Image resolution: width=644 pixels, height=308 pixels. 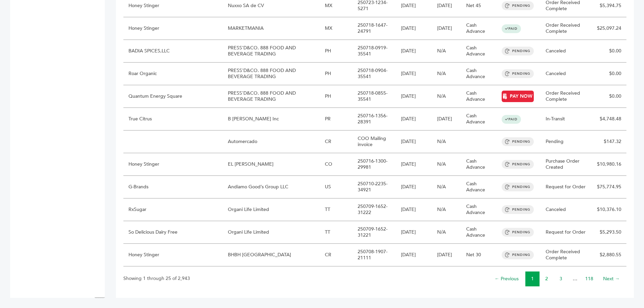 What do you see at coordinates (589, 278) in the screenshot?
I see `a: 118` at bounding box center [589, 278].